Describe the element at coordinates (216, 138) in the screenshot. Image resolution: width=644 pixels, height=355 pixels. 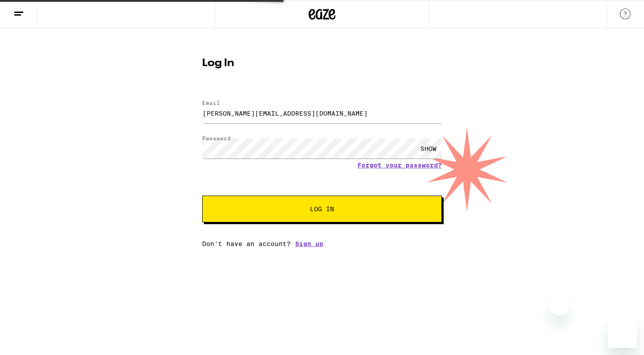
I see `label: Password` at that location.